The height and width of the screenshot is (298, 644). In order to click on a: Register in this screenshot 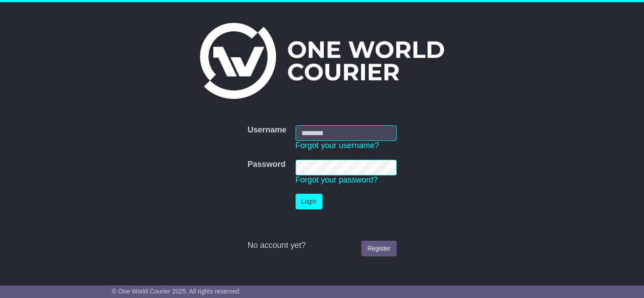, I will do `click(378, 248)`.